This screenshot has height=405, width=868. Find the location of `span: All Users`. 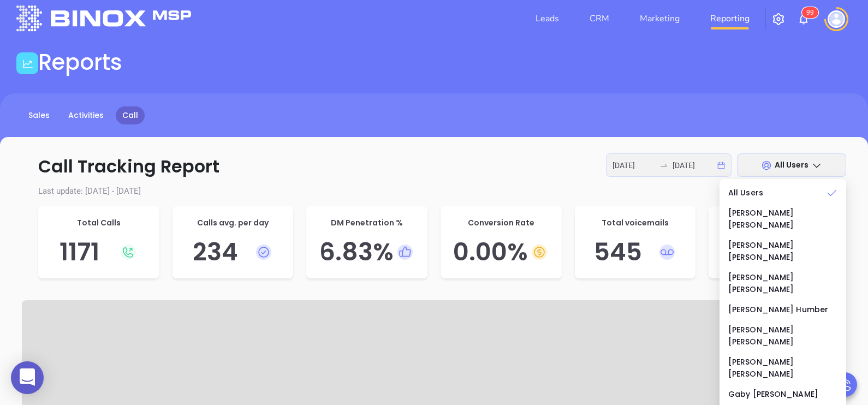

span: All Users is located at coordinates (791, 165).